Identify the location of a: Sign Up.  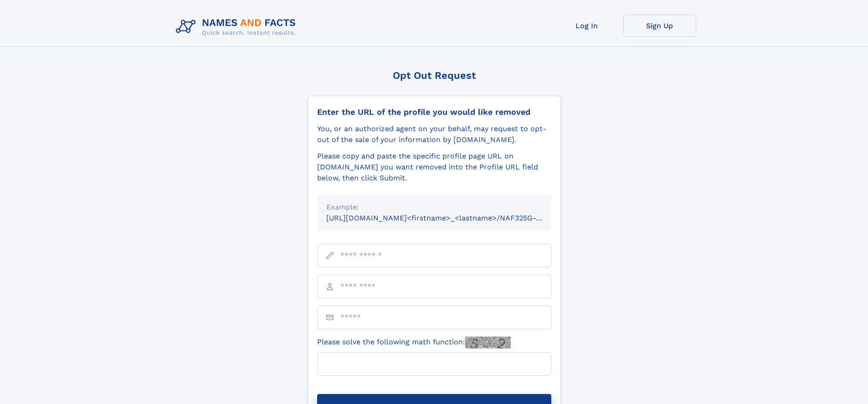
(660, 25).